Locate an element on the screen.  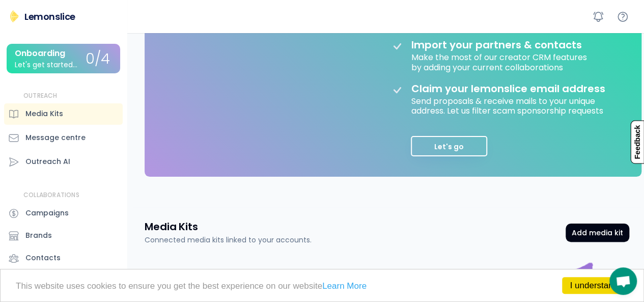
div: Let's get started... is located at coordinates (46, 65).